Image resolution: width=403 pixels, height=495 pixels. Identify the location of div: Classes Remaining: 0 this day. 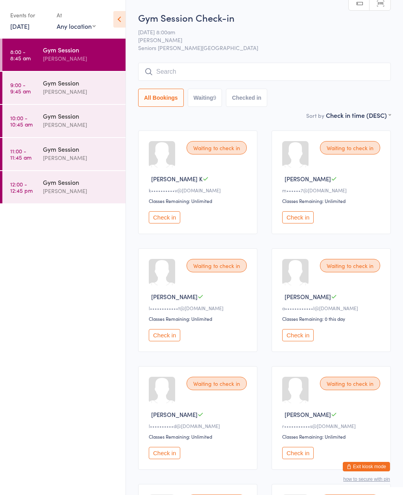
(333, 318).